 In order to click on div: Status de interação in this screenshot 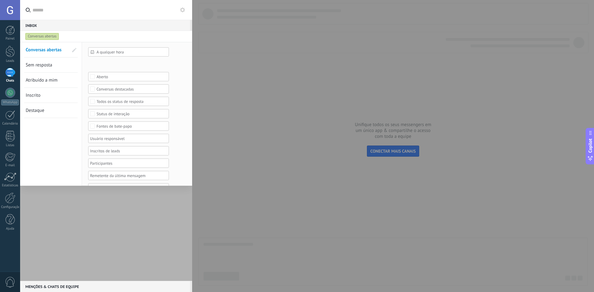, I will do `click(129, 114)`.